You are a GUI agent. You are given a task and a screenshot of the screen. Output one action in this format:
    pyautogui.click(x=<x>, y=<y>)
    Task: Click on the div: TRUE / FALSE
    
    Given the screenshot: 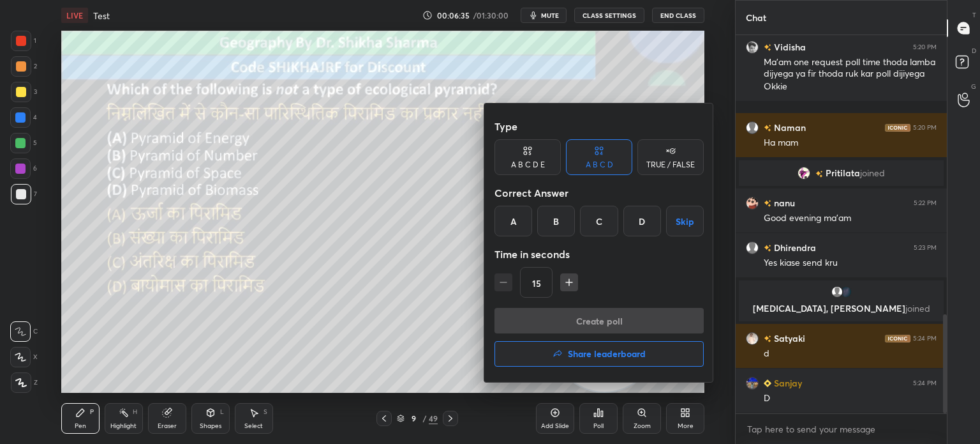 What is the action you would take?
    pyautogui.click(x=671, y=164)
    